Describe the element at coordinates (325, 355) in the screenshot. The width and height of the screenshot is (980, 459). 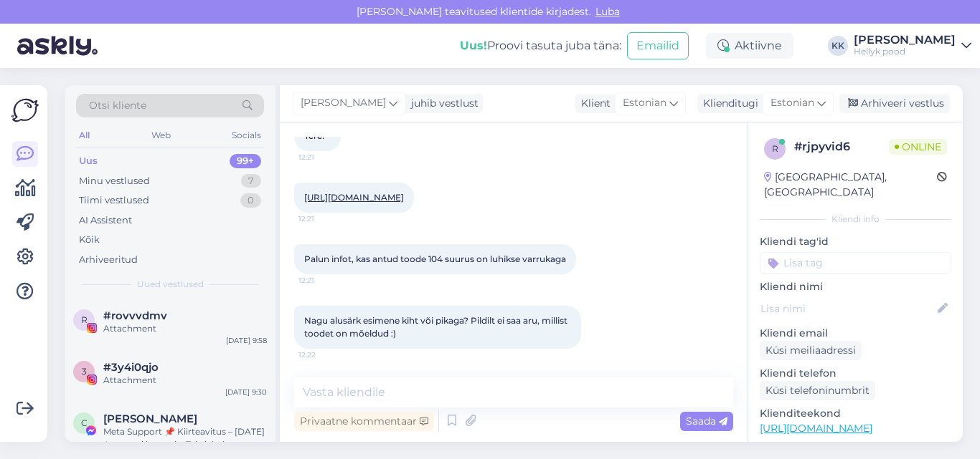
I see `span: 12:22` at that location.